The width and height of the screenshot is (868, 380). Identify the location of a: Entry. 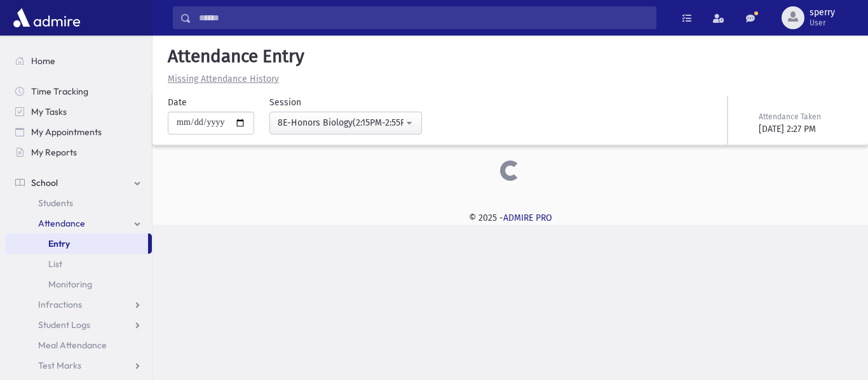
(76, 244).